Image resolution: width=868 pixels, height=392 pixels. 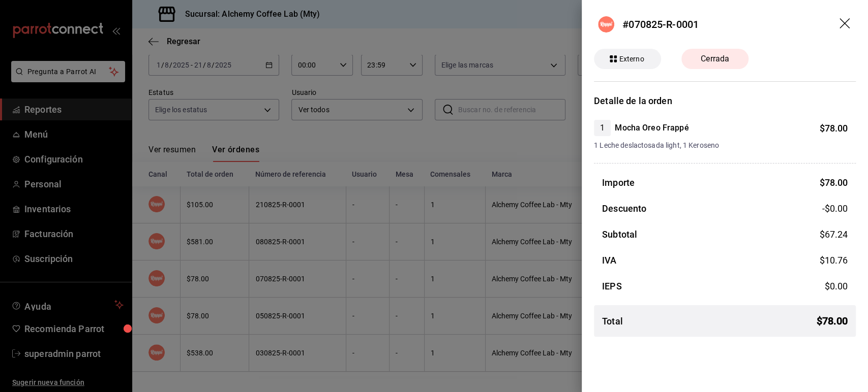 I want to click on span: 1 Leche deslactosada light, 1 Keroseno, so click(x=721, y=145).